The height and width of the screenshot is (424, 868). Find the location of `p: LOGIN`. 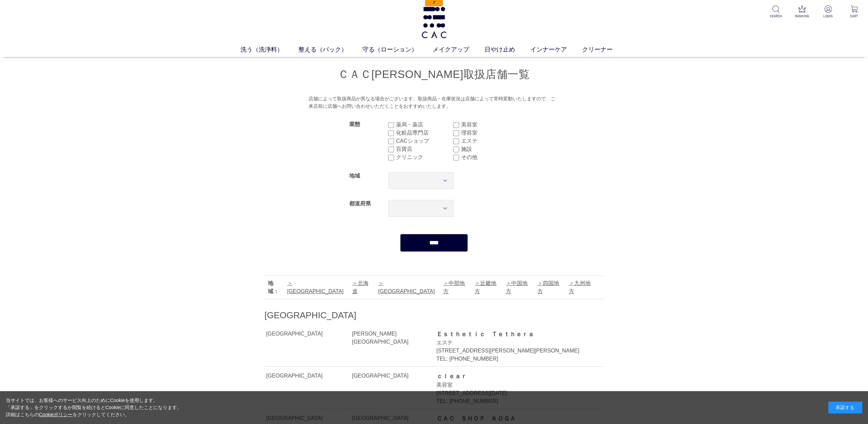

p: LOGIN is located at coordinates (827, 16).